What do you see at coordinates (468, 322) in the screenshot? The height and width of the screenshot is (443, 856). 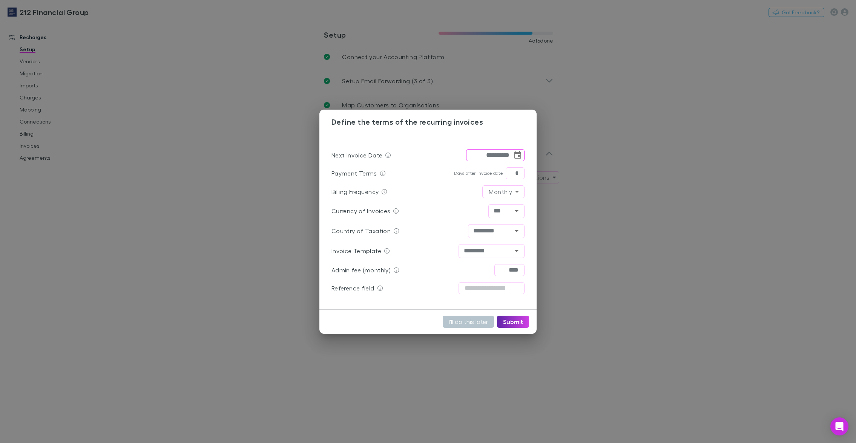 I see `button: I'll do this later` at bounding box center [468, 322].